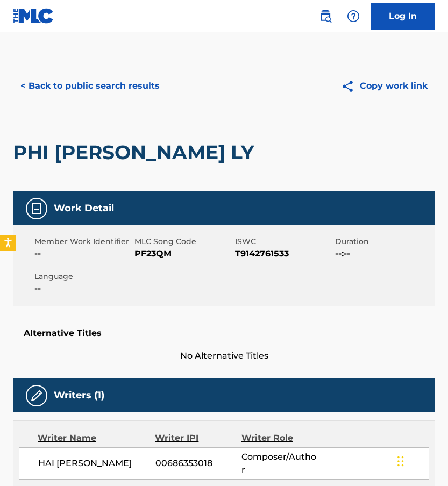 Image resolution: width=448 pixels, height=486 pixels. What do you see at coordinates (280, 464) in the screenshot?
I see `span: Composer/Author` at bounding box center [280, 464].